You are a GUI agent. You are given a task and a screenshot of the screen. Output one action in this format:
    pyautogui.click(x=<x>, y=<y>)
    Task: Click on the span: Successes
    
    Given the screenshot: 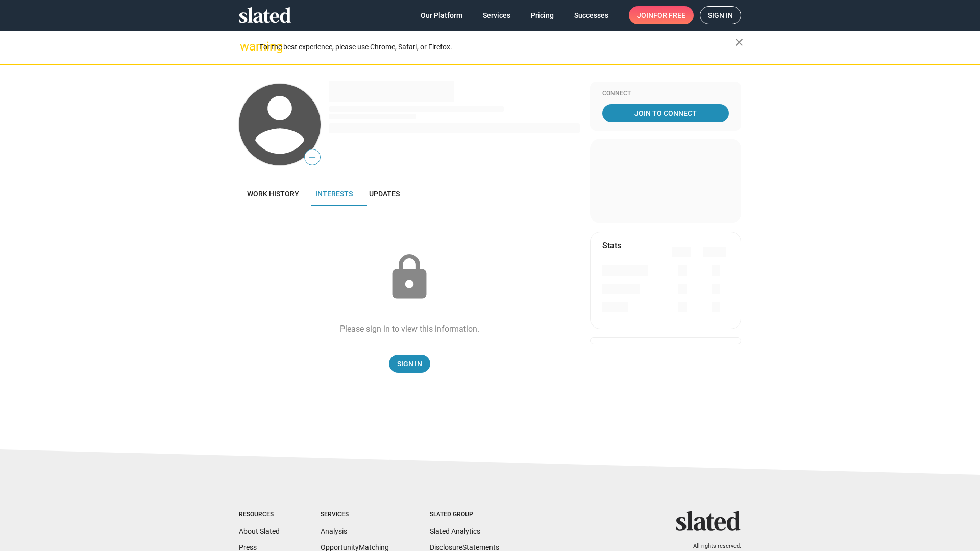 What is the action you would take?
    pyautogui.click(x=591, y=15)
    